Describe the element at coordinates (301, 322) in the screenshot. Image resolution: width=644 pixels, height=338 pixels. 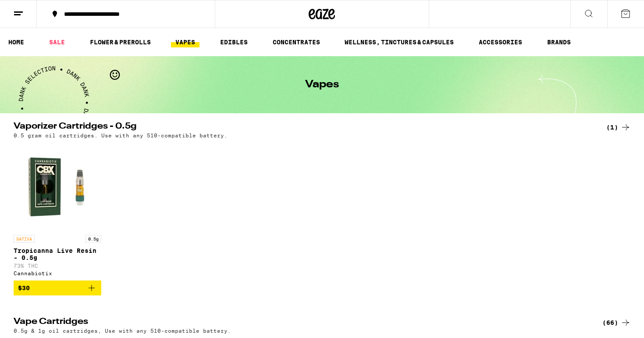
I see `h2: Vape Cartridges` at that location.